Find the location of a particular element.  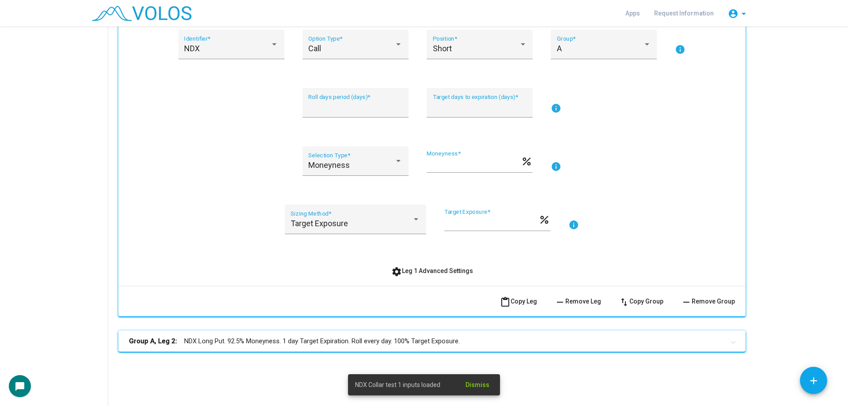

span: Leg 1 Advanced Settings is located at coordinates (432, 271).